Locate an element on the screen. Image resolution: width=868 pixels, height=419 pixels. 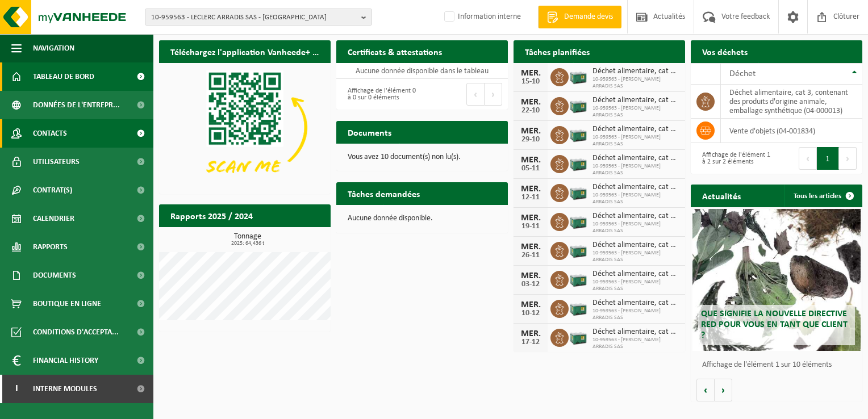
button: 1 is located at coordinates (827, 158).